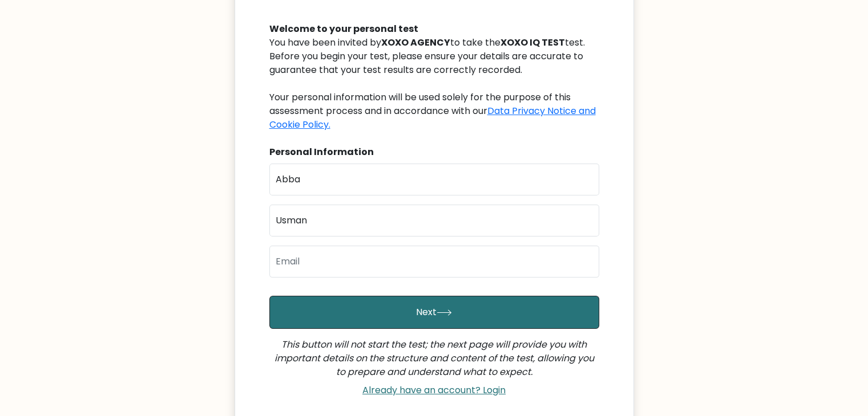 This screenshot has height=416, width=868. I want to click on i: This button will not start the test; the next page will provide you with important details on the..., so click(434, 358).